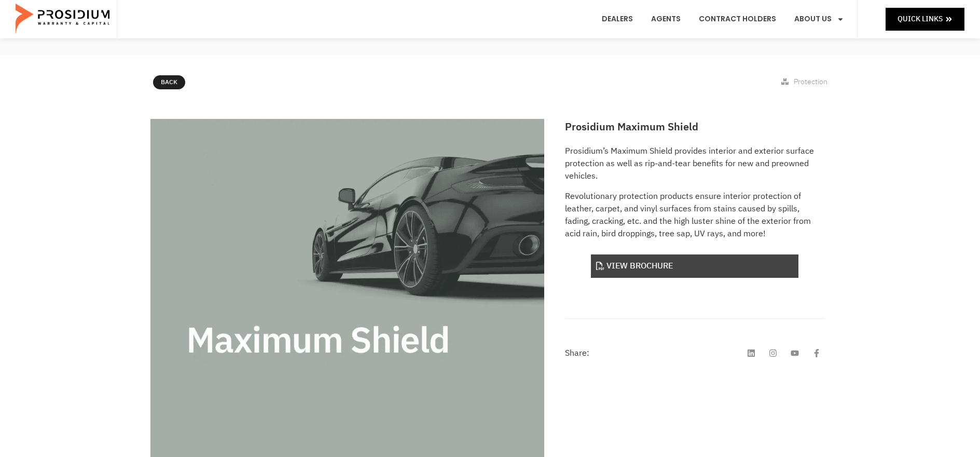  I want to click on span: Back, so click(169, 83).